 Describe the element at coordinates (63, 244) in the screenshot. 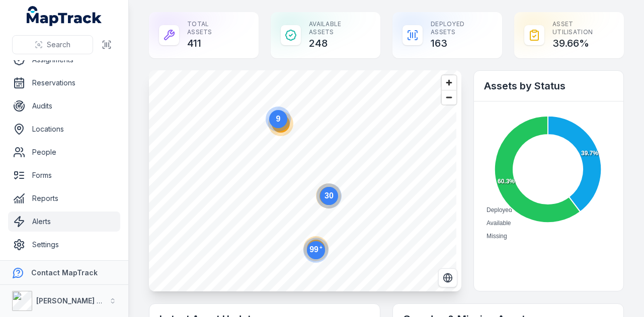

I see `a: Settings` at that location.